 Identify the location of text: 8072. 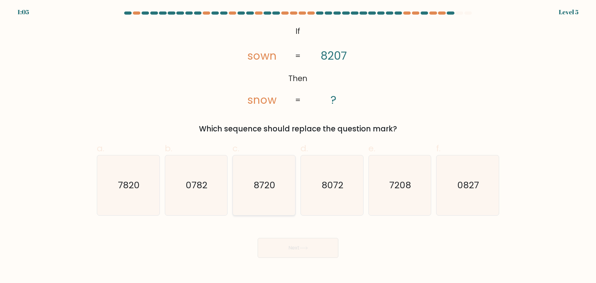
(333, 185).